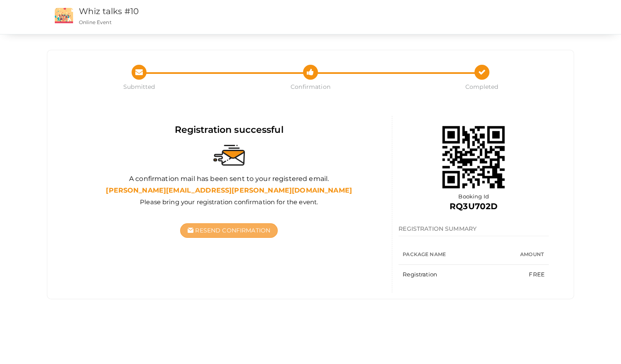 This screenshot has height=364, width=621. What do you see at coordinates (109, 11) in the screenshot?
I see `a: Whiz talks #10` at bounding box center [109, 11].